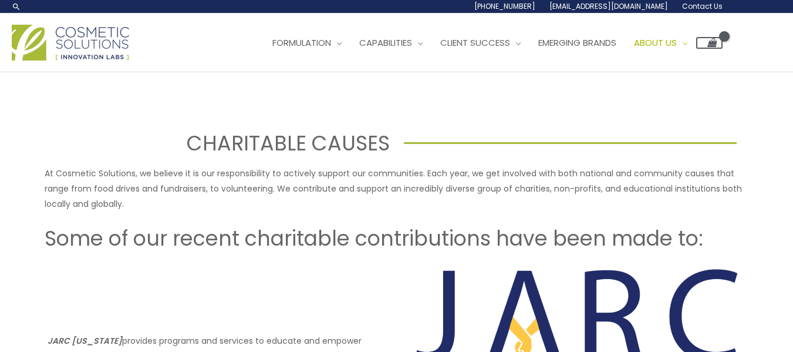  I want to click on a: Search icon link, so click(16, 6).